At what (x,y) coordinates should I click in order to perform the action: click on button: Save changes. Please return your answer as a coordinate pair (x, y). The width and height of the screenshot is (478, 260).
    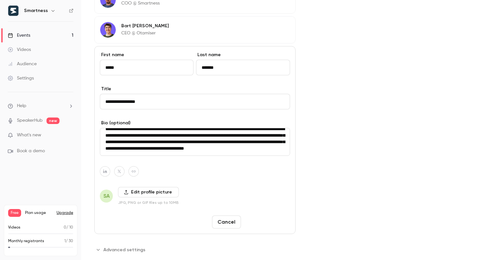
    Looking at the image, I should click on (266, 222).